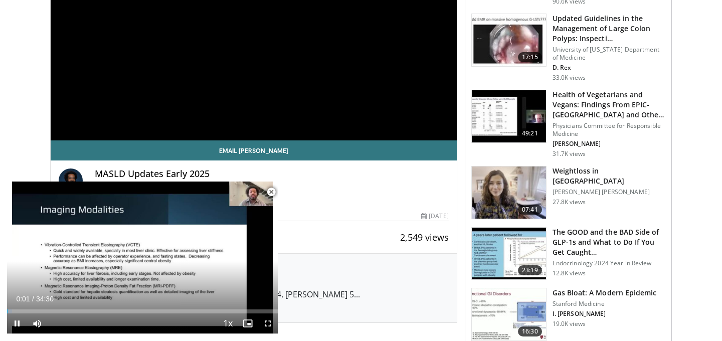  I want to click on button: Playback Rate, so click(228, 323).